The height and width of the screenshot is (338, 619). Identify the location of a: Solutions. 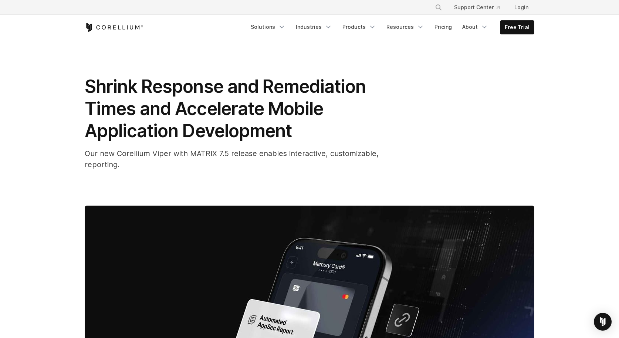
(268, 27).